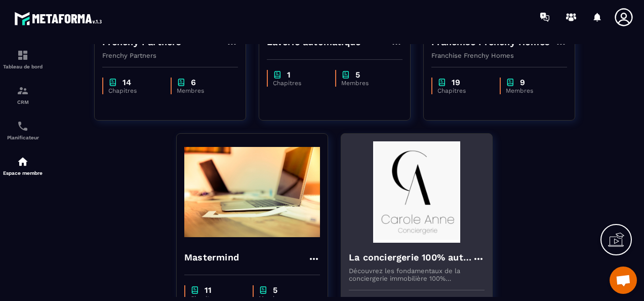 The height and width of the screenshot is (301, 644). I want to click on p: 14, so click(127, 82).